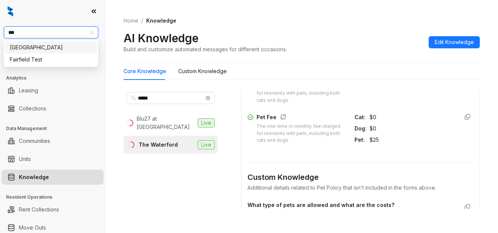 The image size is (498, 233). Describe the element at coordinates (34, 141) in the screenshot. I see `a: Communities` at that location.